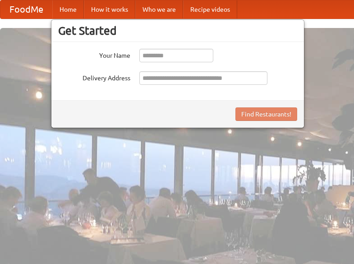  Describe the element at coordinates (210, 9) in the screenshot. I see `a: Recipe videos` at that location.